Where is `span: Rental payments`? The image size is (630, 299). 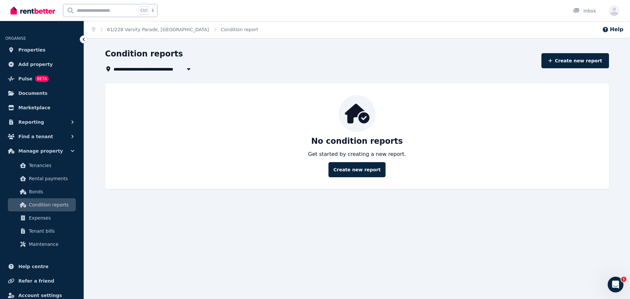
span: Rental payments is located at coordinates (51, 179).